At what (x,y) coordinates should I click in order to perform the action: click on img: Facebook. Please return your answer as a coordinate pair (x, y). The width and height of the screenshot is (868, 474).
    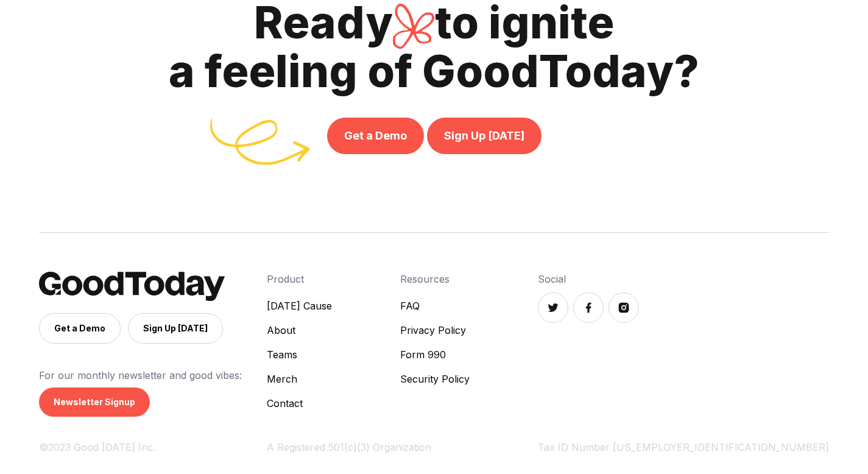
    Looking at the image, I should click on (588, 308).